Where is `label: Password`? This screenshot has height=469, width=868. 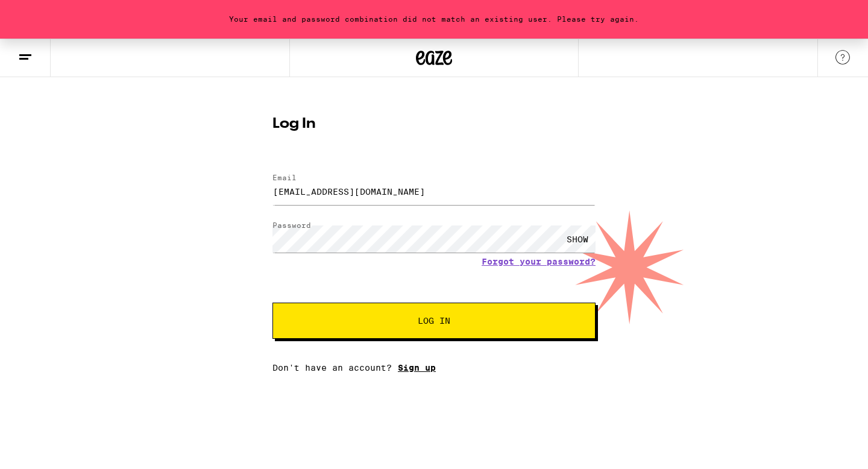
label: Password is located at coordinates (292, 224).